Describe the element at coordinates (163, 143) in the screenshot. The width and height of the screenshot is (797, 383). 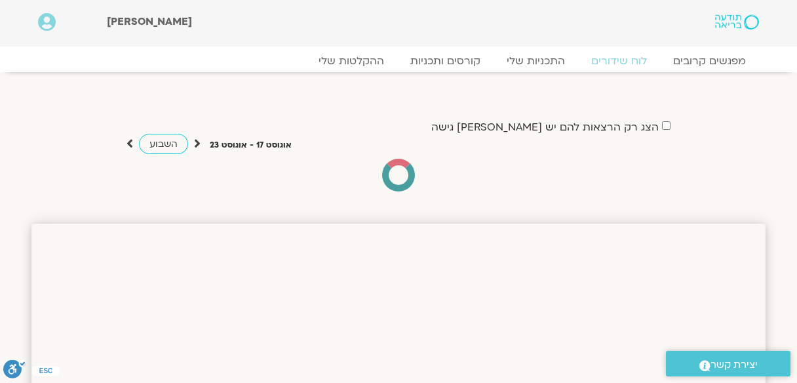
I see `a: השבוע` at that location.